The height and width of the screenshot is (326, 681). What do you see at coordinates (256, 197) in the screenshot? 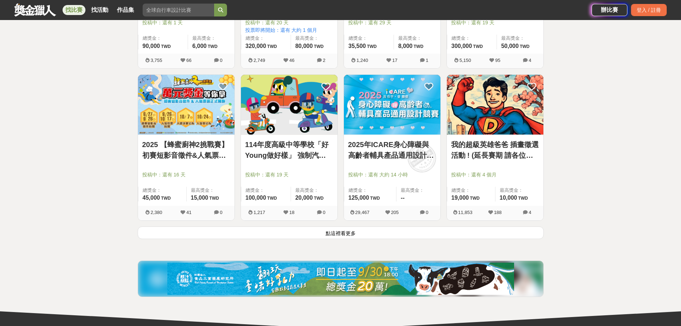
I see `span: 100,000` at bounding box center [256, 197].